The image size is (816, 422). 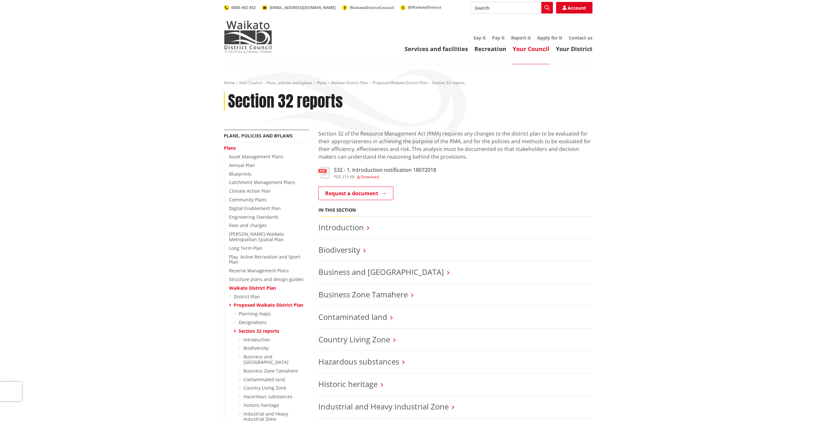 What do you see at coordinates (448, 83) in the screenshot?
I see `span: Section 32 reports` at bounding box center [448, 83].